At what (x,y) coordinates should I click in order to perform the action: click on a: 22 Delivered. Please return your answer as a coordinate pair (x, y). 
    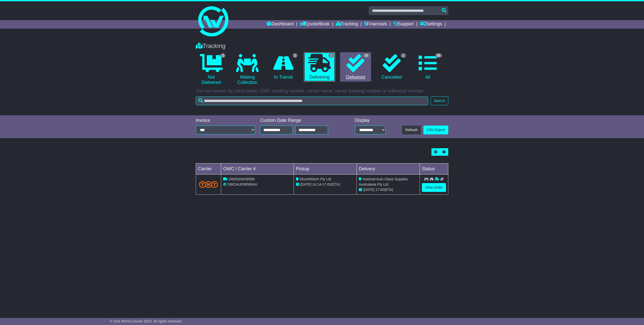
    Looking at the image, I should click on (355, 67).